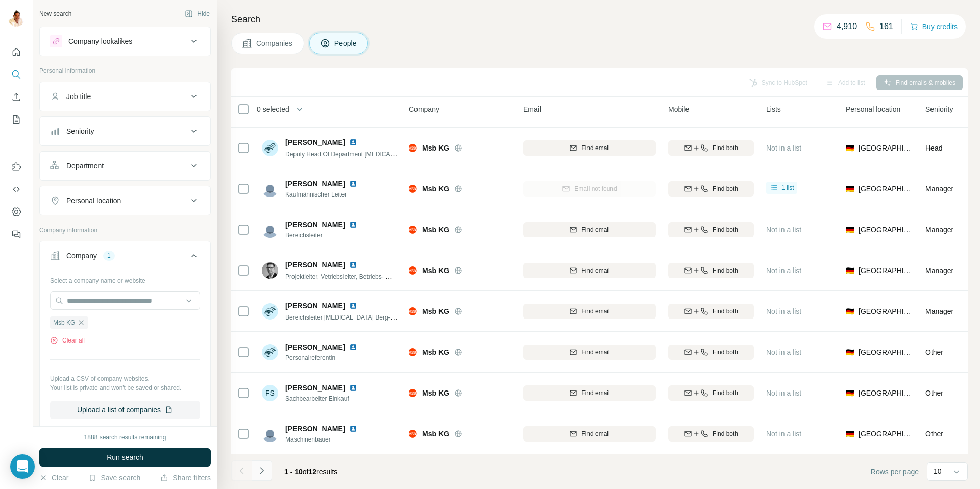 The height and width of the screenshot is (489, 980). I want to click on button: Personal location, so click(125, 200).